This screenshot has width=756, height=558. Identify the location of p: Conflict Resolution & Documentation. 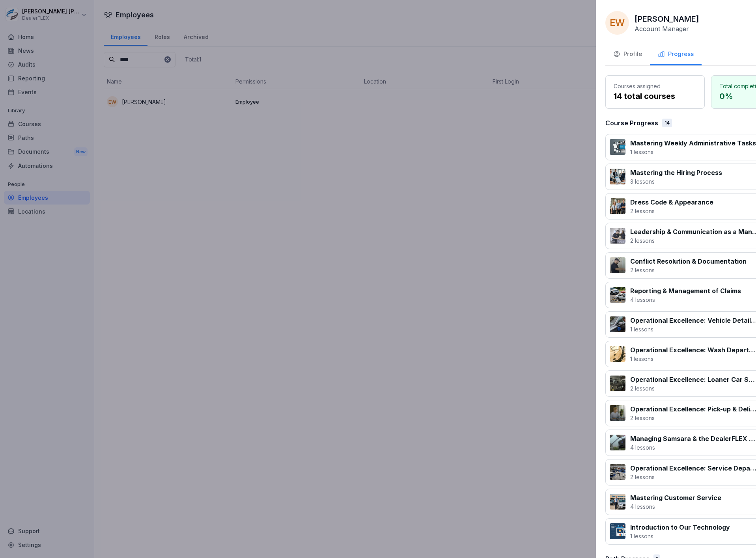
(688, 262).